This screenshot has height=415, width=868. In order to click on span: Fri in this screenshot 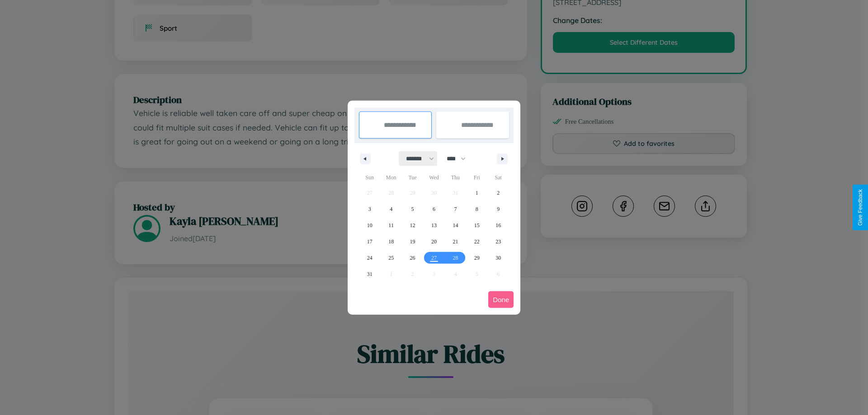, I will do `click(477, 177)`.